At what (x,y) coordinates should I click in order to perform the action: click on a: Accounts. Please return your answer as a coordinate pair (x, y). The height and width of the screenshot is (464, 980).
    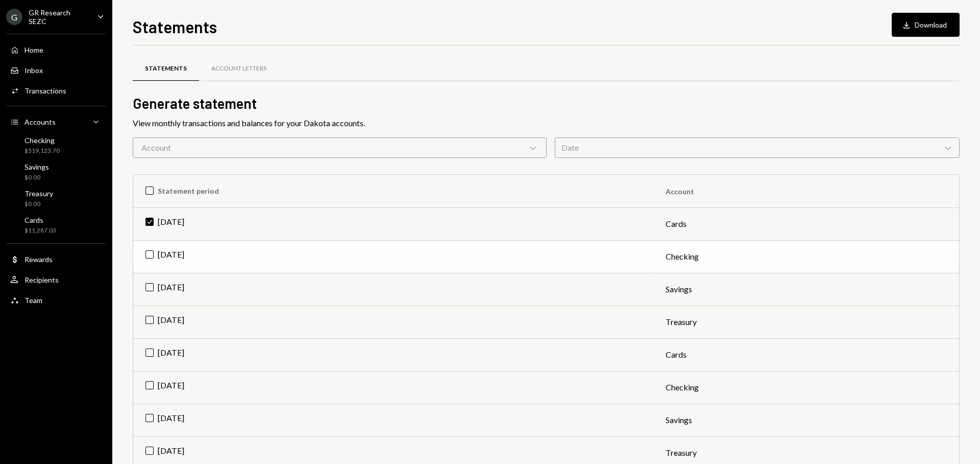
    Looking at the image, I should click on (56, 122).